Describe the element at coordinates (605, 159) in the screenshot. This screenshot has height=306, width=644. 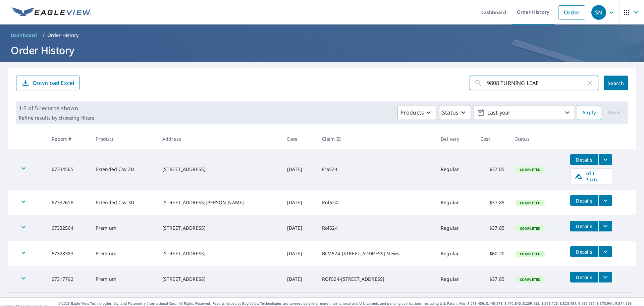
I see `button: filesDropdownBtn-67334565` at that location.